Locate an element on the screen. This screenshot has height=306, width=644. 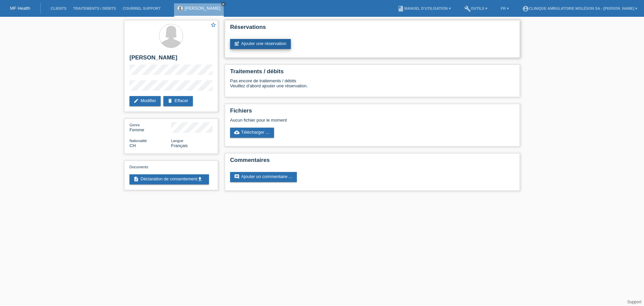
a: commentAjouter un commentaire ... is located at coordinates (263, 177).